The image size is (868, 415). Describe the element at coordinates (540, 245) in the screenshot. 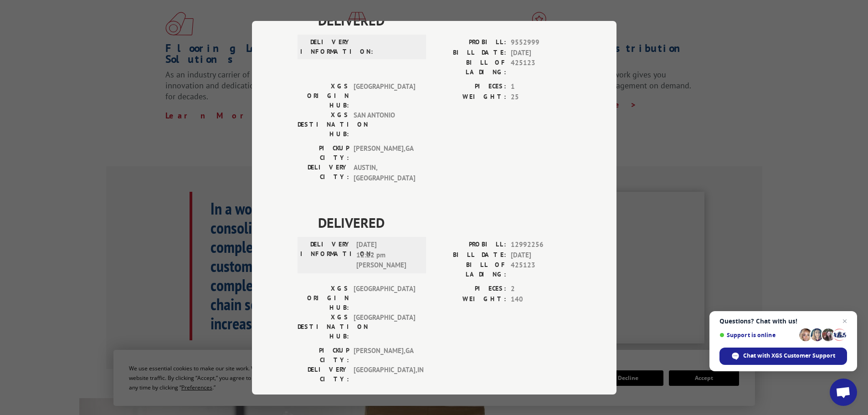

I see `span: 12992256` at that location.